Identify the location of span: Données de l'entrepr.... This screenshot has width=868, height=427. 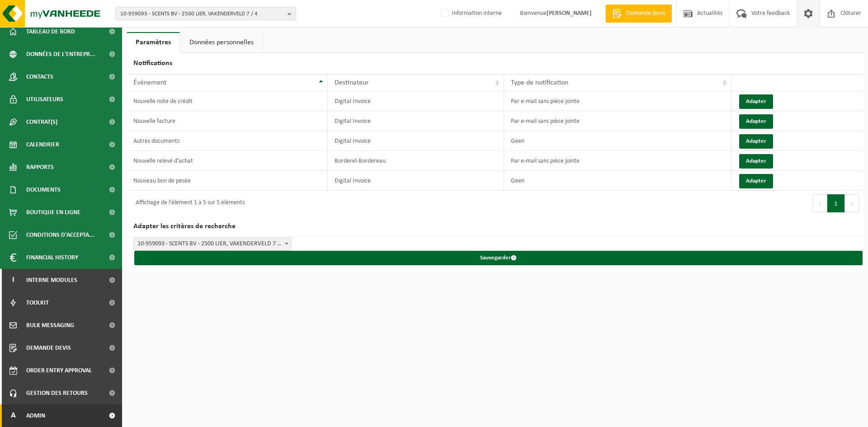
(61, 54).